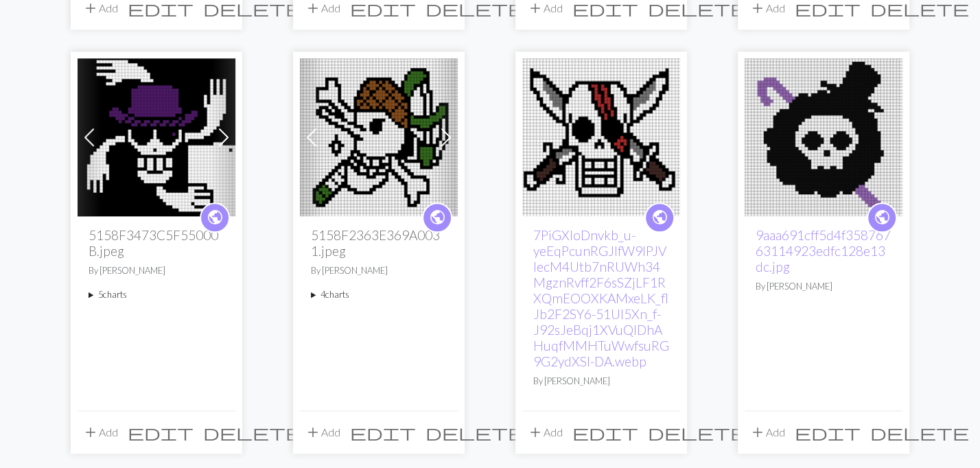  Describe the element at coordinates (824, 137) in the screenshot. I see `img: 9aaa691cff5d4f35876763114923edfc128e13dc.jpg` at that location.